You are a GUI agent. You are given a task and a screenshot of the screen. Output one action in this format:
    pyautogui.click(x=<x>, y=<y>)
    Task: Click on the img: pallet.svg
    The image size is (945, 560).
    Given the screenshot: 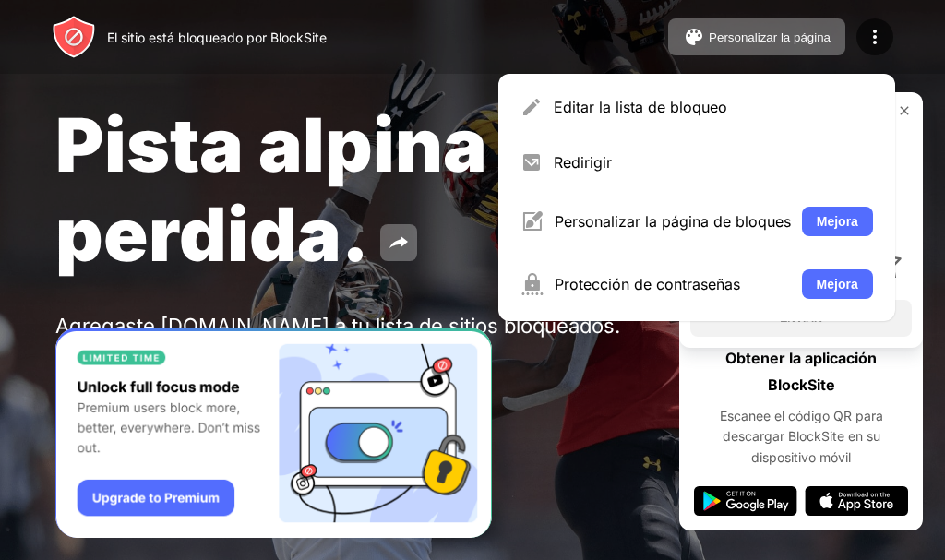 What is the action you would take?
    pyautogui.click(x=694, y=37)
    